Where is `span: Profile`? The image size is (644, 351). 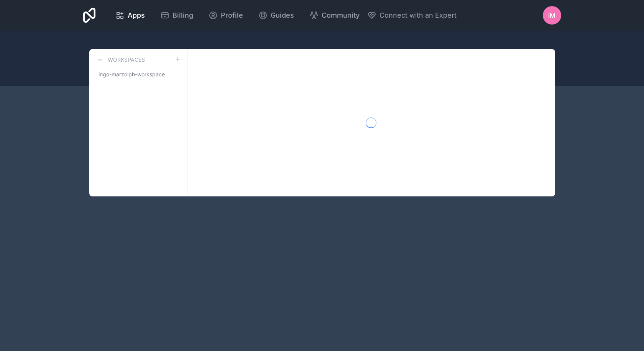 span: Profile is located at coordinates (232, 16).